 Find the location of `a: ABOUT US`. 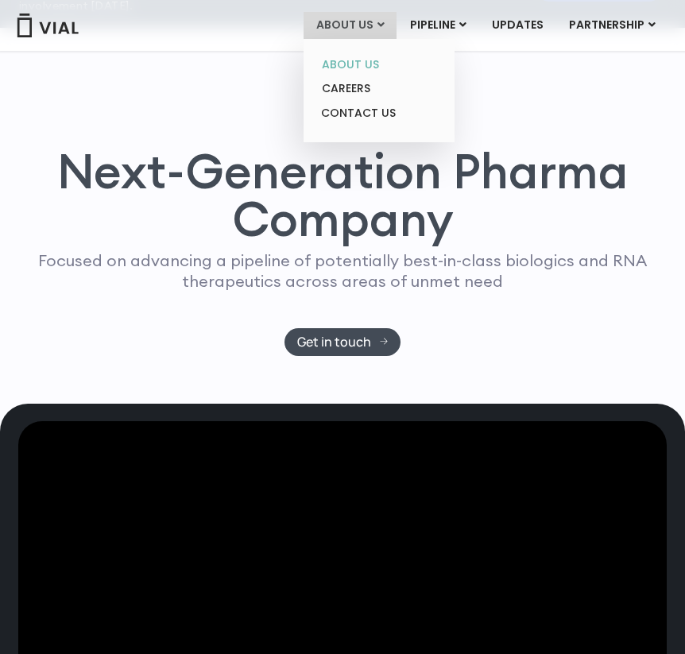

a: ABOUT US is located at coordinates (378, 64).